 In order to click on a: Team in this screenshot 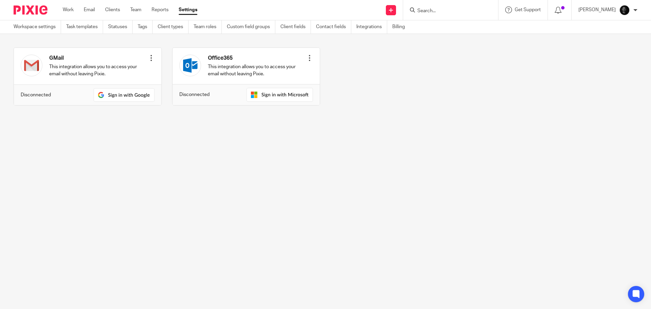, I will do `click(136, 10)`.